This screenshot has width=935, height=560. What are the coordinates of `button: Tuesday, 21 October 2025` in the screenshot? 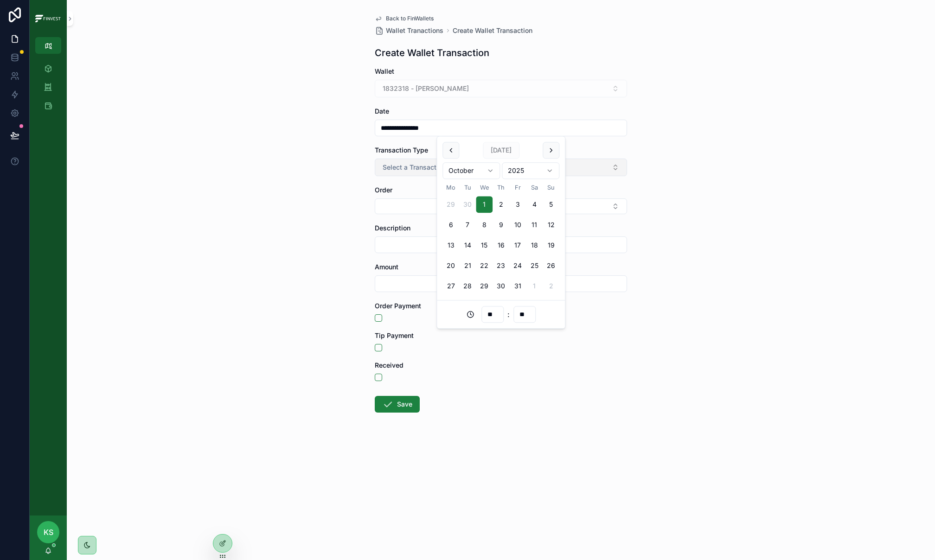 It's located at (468, 266).